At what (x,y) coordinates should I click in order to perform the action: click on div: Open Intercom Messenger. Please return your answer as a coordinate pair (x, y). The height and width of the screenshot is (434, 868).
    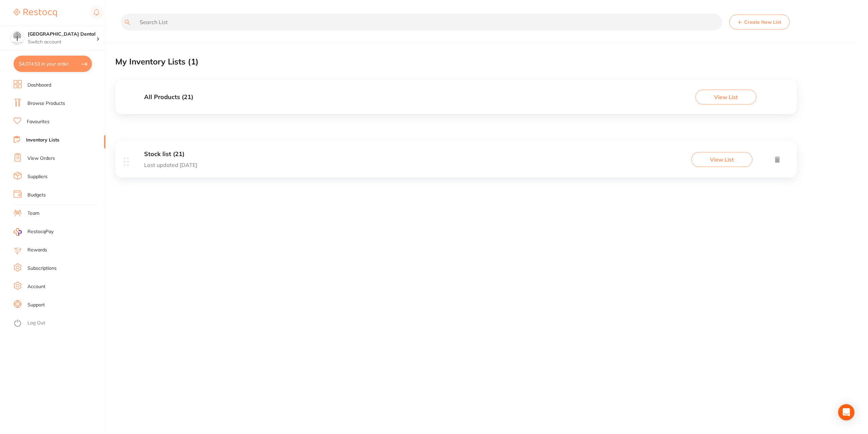
    Looking at the image, I should click on (846, 412).